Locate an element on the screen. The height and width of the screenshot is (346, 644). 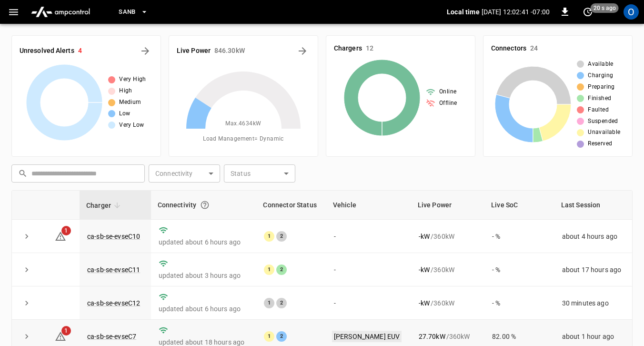
th: Live Power is located at coordinates (448, 205).